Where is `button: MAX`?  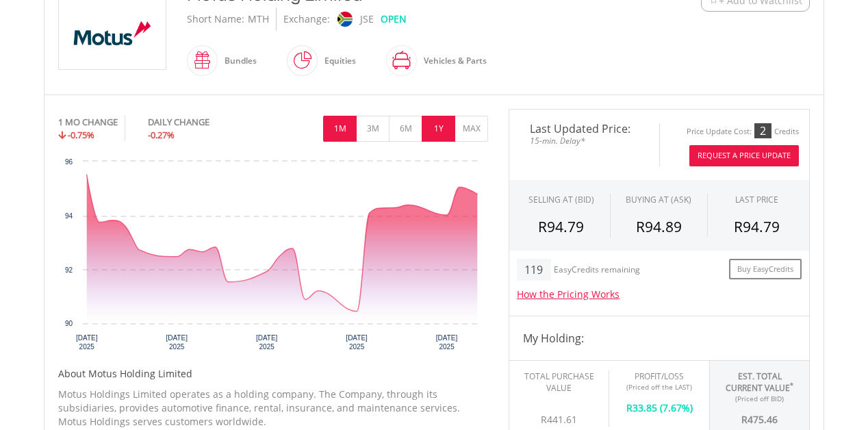
button: MAX is located at coordinates (471, 129).